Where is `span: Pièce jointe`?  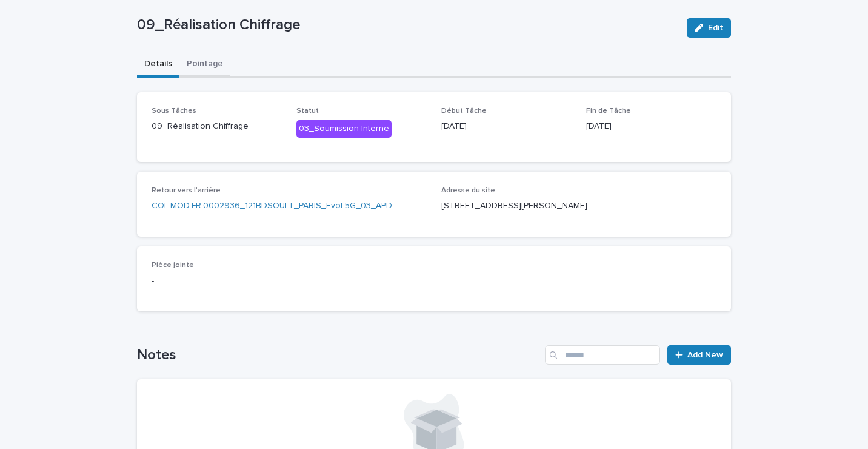
span: Pièce jointe is located at coordinates (173, 265).